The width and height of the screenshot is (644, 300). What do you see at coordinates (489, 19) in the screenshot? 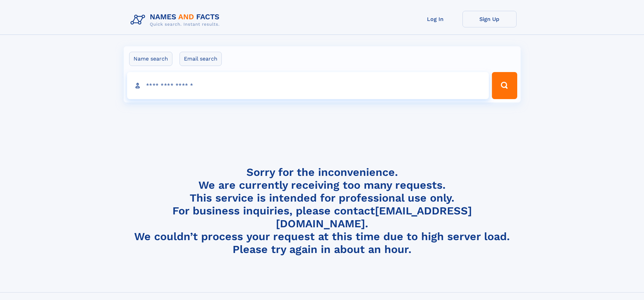
I see `a: Sign Up` at bounding box center [489, 19].